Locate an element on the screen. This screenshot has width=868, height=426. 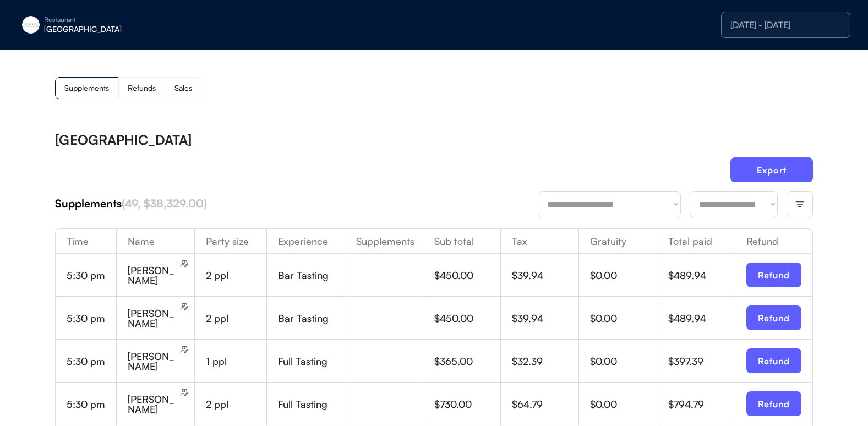
div: $794.79 is located at coordinates (701, 404).